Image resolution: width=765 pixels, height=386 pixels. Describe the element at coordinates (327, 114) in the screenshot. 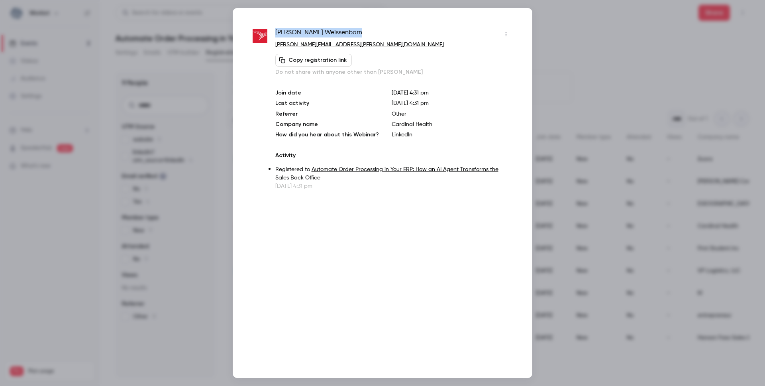

I see `p: Referrer` at that location.